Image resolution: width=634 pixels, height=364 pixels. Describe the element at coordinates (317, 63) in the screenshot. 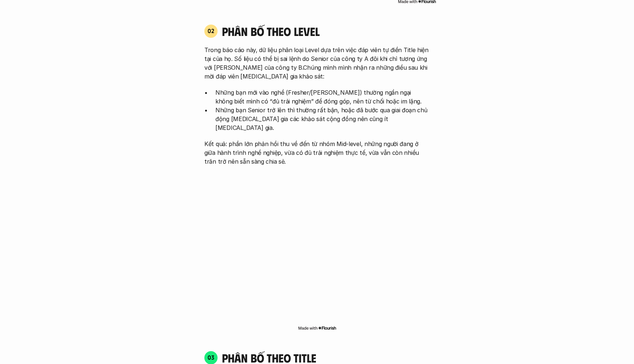

I see `p: Trong báo cáo này, dữ liệu phân loại Level dựa trên việc đáp viên tự điền Title hiện tại của họ. ...` at that location.